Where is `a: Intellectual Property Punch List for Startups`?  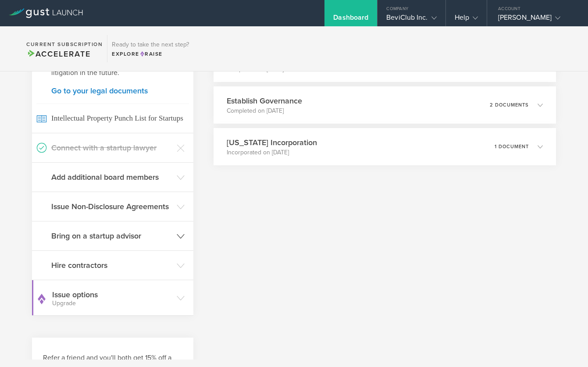 a: Intellectual Property Punch List for Startups is located at coordinates (113, 118).